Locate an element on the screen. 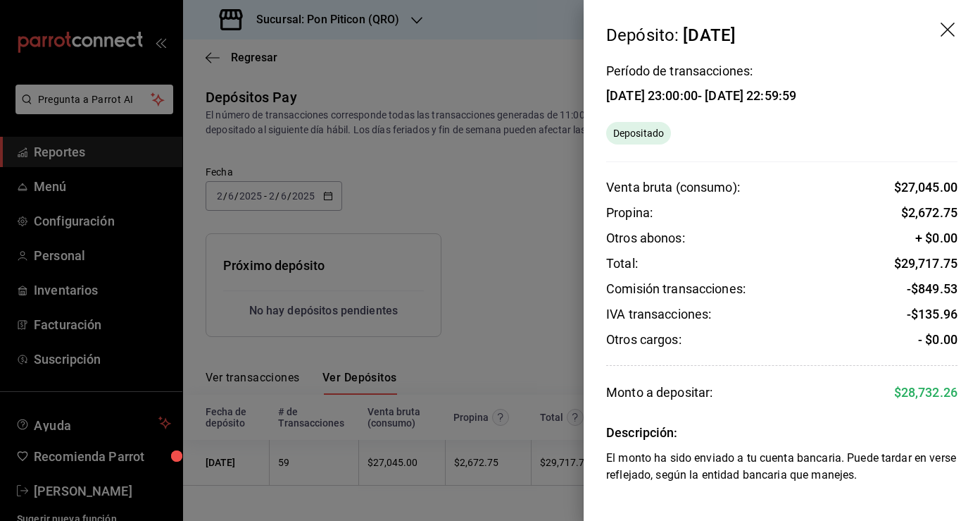 This screenshot has height=521, width=980. div: Descripción: is located at coordinates (781, 433).